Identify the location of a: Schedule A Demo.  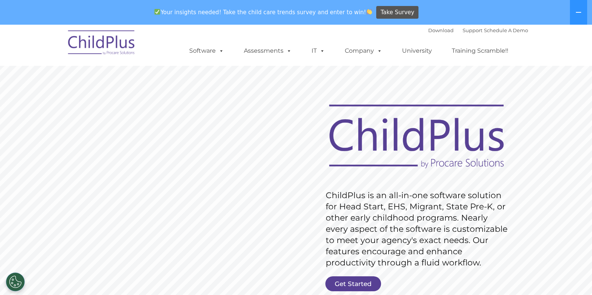
(506, 30).